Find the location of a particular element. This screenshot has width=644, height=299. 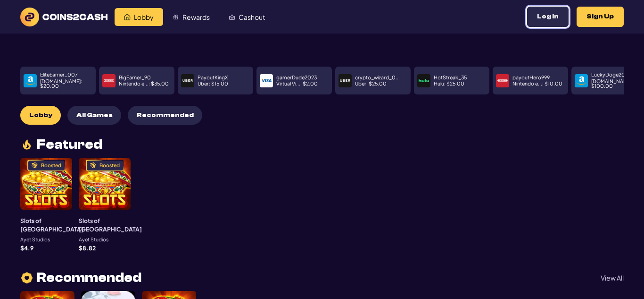

span: All Games is located at coordinates (94, 115).